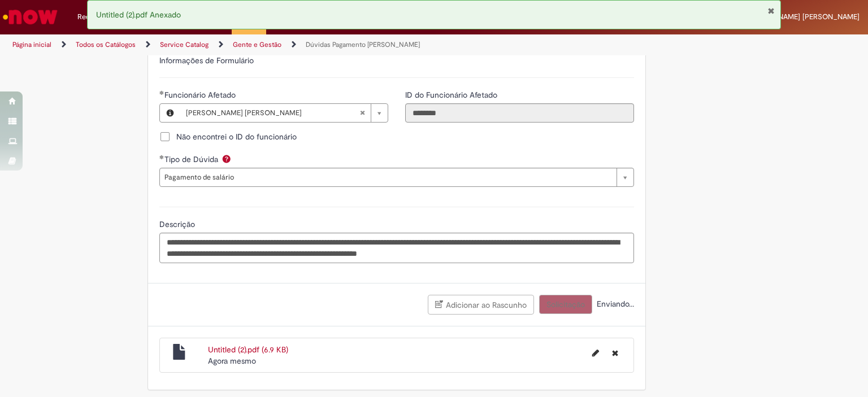 This screenshot has height=397, width=868. I want to click on button: Fechar Notificação, so click(770, 11).